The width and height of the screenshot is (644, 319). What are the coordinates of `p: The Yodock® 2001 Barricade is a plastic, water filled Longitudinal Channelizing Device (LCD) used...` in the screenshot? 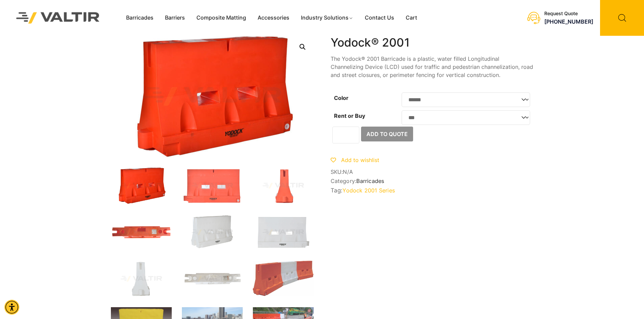 It's located at (432, 67).